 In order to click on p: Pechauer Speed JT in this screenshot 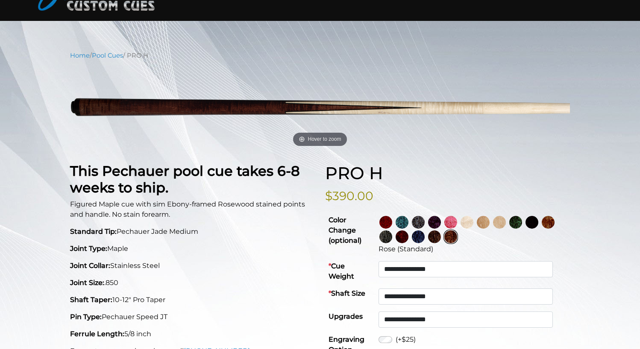, I will do `click(192, 317)`.